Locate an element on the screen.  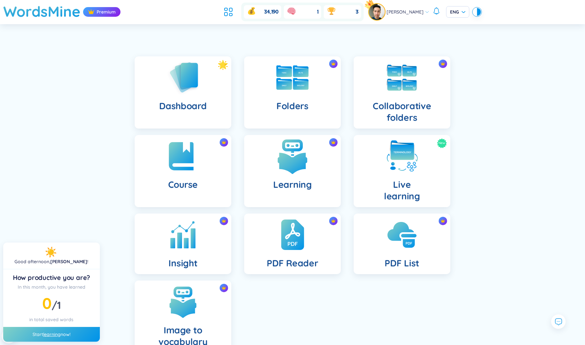
h4: Course is located at coordinates (183, 184).